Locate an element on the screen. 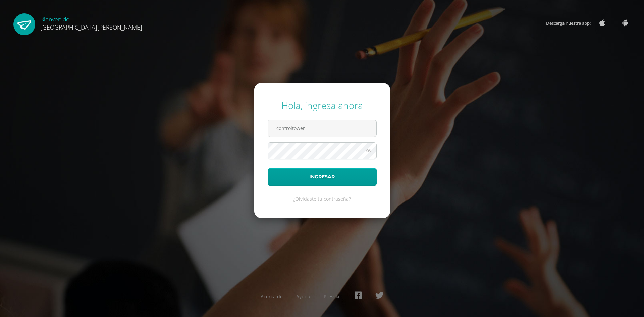 The image size is (644, 317). a: Presskit is located at coordinates (332, 296).